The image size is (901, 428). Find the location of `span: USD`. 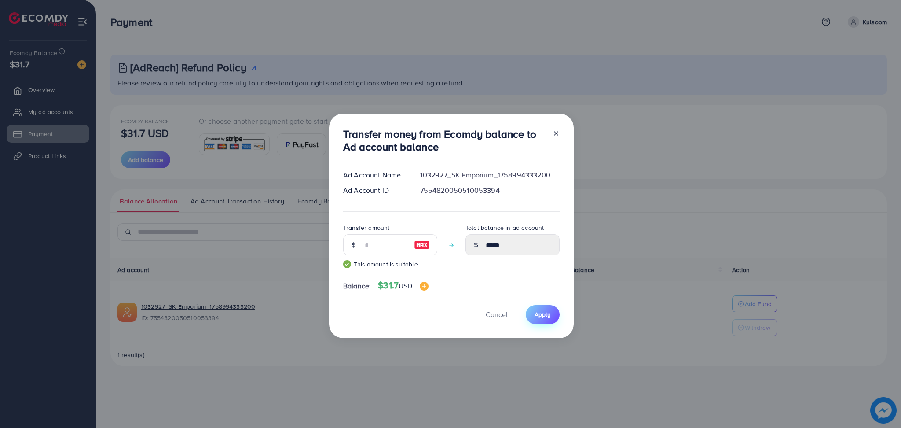

span: USD is located at coordinates (405, 286).